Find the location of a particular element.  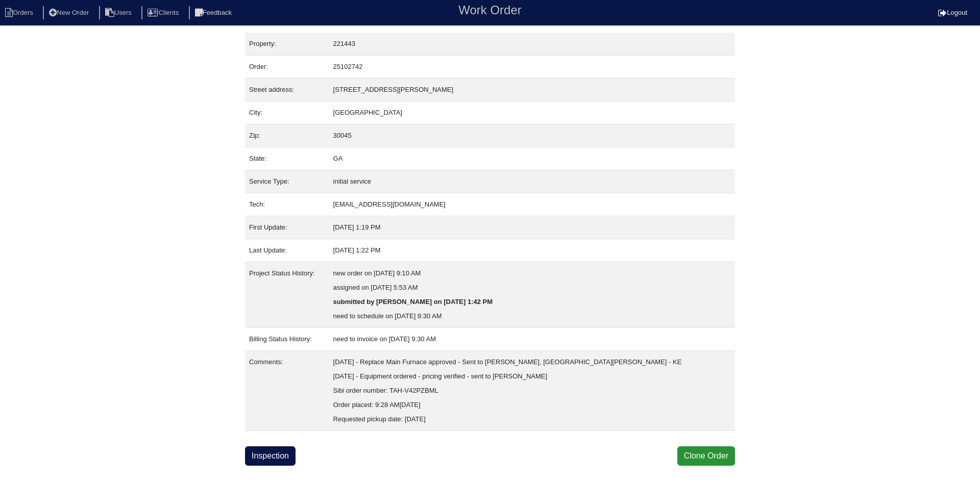

td: Billing Status History: is located at coordinates (287, 339).